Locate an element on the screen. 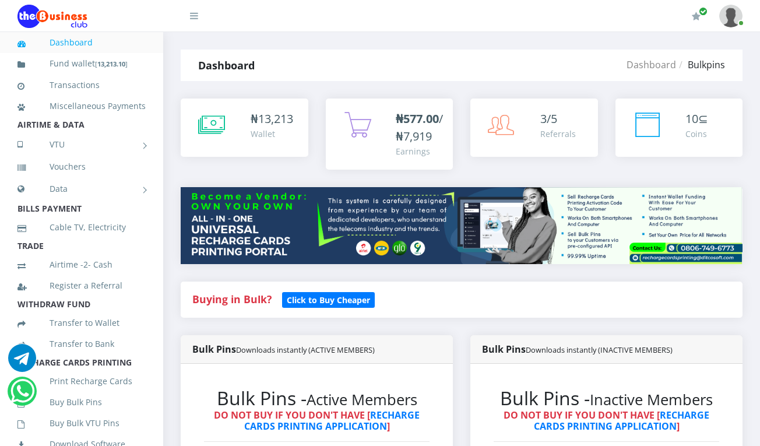  a: Fund wallet[13,213.10] is located at coordinates (82, 64).